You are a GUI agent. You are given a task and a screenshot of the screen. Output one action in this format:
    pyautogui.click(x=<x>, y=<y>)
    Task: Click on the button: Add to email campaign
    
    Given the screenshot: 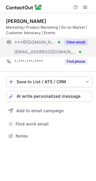 What is the action you would take?
    pyautogui.click(x=49, y=111)
    